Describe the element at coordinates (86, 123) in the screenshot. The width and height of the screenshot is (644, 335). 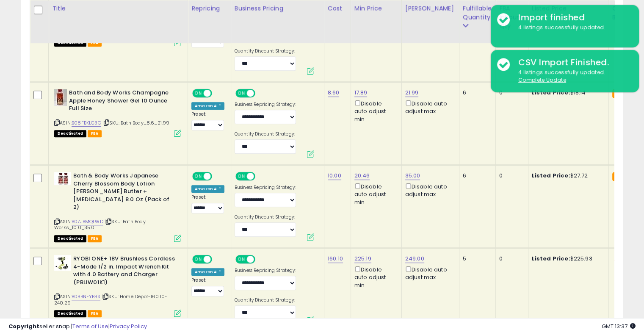
I see `a: B08FBKLC3C` at that location.